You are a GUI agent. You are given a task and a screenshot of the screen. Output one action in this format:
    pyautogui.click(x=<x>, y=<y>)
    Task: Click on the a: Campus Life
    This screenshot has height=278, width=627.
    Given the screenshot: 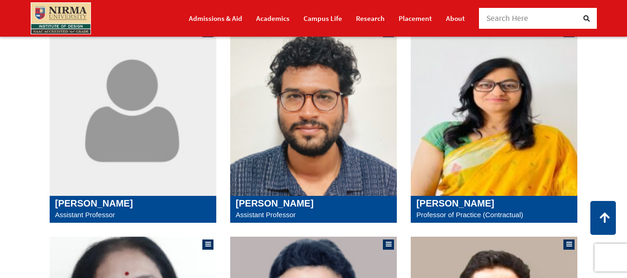 What is the action you would take?
    pyautogui.click(x=323, y=18)
    